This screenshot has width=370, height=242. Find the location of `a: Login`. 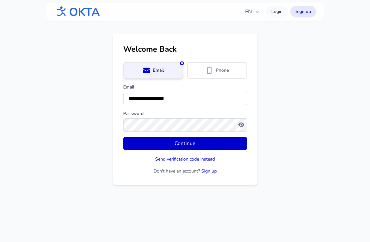

a: Login is located at coordinates (277, 12).